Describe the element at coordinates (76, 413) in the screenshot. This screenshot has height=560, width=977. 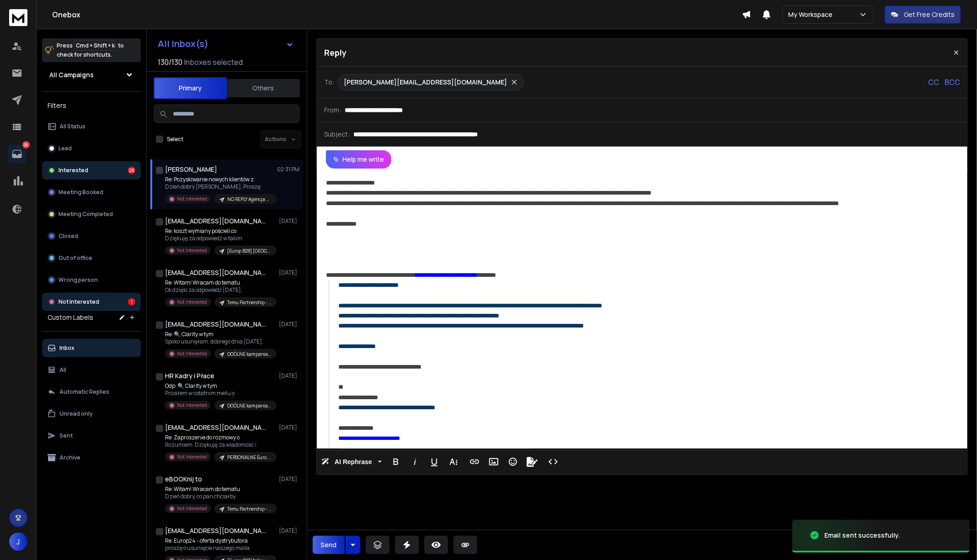
I see `p: Unread only` at that location.